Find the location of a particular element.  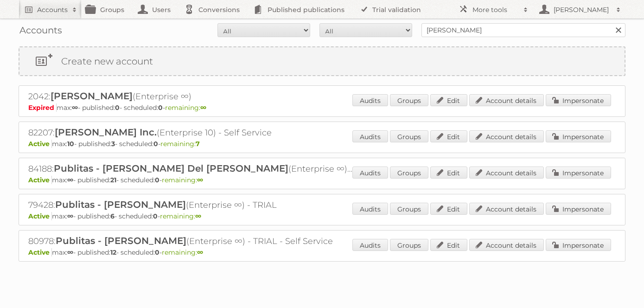

h2: More tools is located at coordinates (496, 10).